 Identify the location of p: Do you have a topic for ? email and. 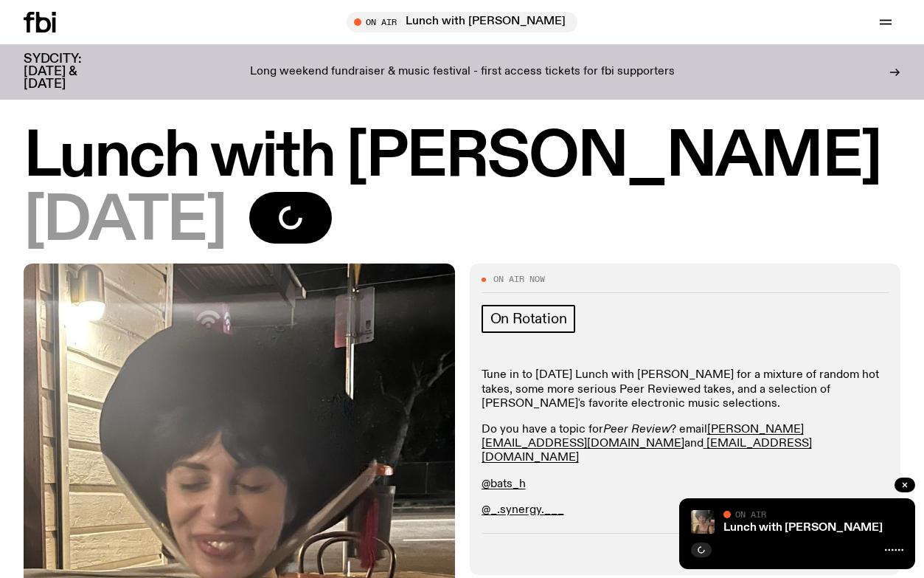
(685, 444).